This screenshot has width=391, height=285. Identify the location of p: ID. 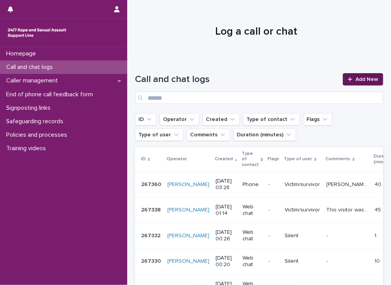
(143, 159).